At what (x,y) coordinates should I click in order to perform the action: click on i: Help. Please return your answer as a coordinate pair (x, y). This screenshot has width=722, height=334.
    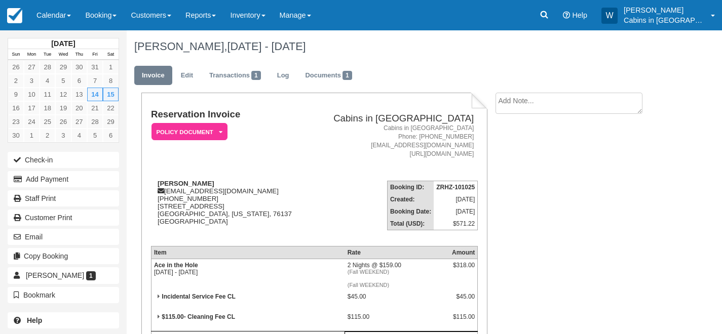
    Looking at the image, I should click on (566, 15).